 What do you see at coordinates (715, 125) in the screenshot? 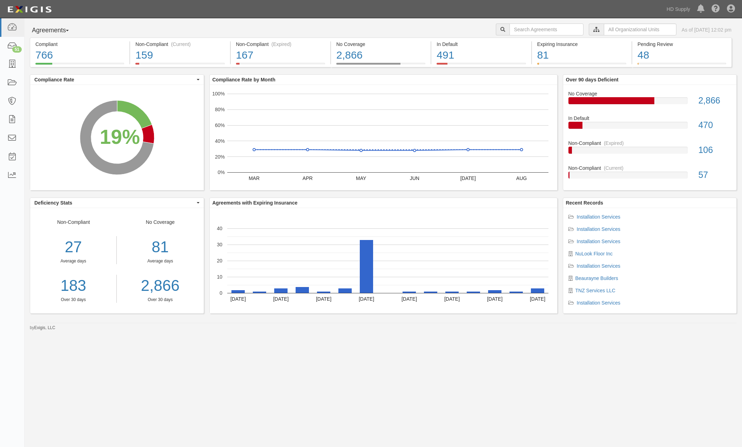
I see `div: 470` at bounding box center [715, 125].